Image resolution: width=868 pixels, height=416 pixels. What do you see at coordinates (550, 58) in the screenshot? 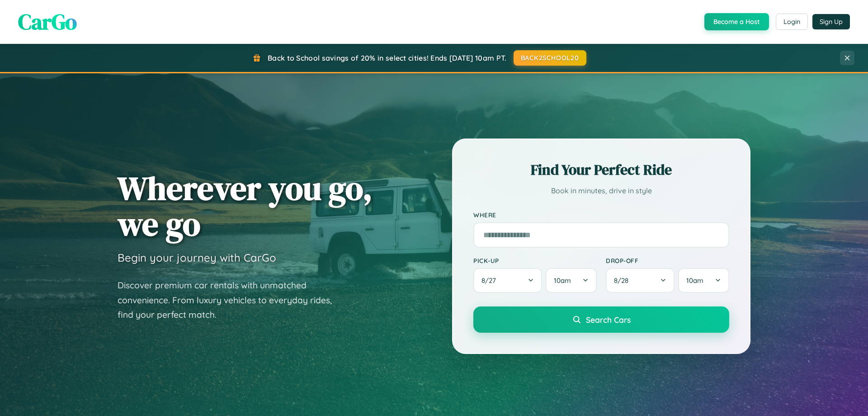
I see `button: BACK2SCHOOL20` at bounding box center [550, 58].